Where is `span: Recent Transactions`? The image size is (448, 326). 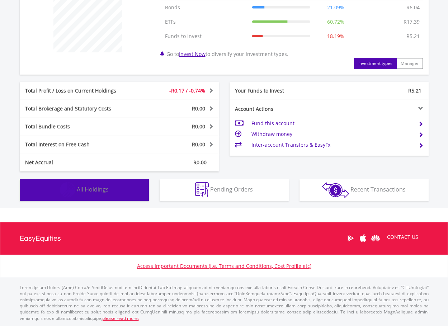
span: Recent Transactions is located at coordinates (378, 189).